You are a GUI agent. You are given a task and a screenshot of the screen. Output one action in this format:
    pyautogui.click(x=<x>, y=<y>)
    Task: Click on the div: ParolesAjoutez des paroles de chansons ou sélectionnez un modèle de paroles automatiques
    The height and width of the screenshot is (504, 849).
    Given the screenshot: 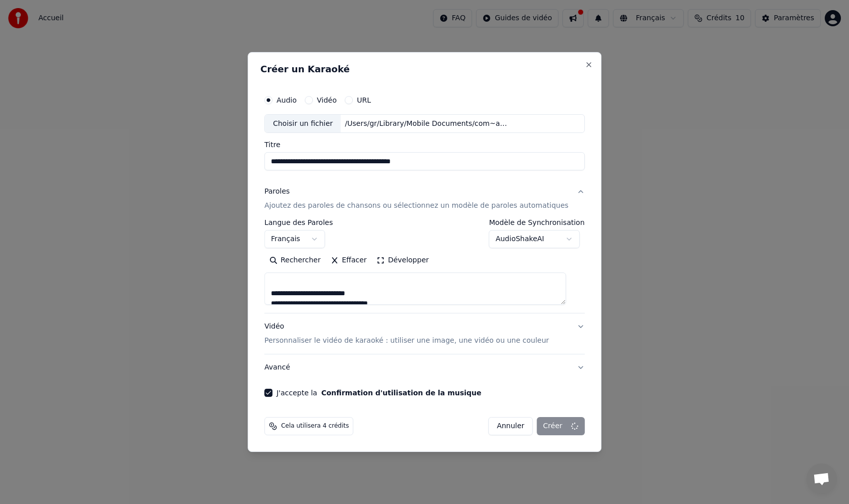 What is the action you would take?
    pyautogui.click(x=424, y=266)
    